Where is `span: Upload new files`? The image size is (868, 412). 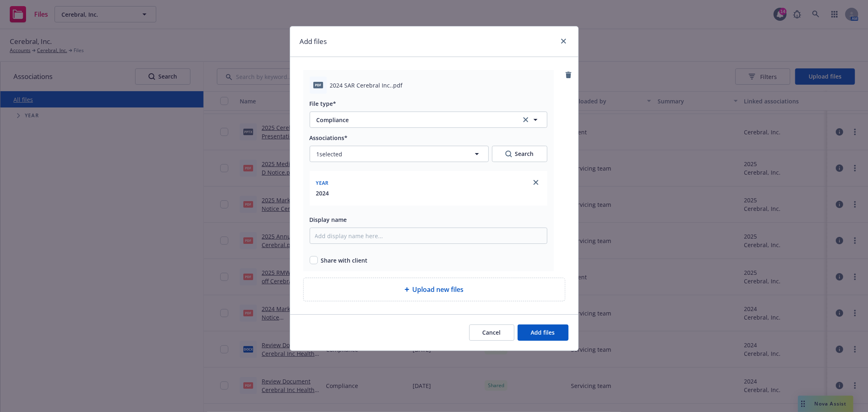
span: Upload new files is located at coordinates (438, 290).